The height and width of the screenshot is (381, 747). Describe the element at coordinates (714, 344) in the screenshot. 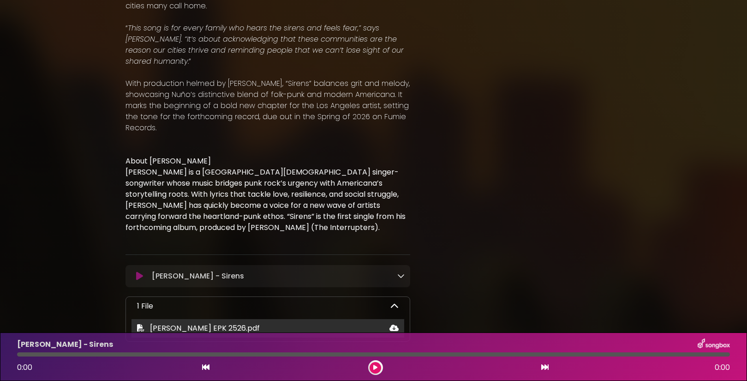

I see `img: songbox-logo-white.png` at that location.